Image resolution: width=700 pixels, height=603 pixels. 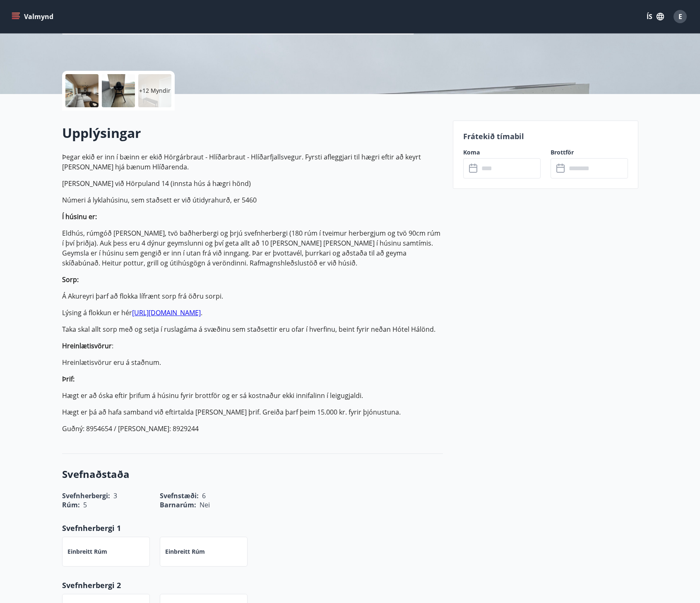 I want to click on span: Nei, so click(x=205, y=505).